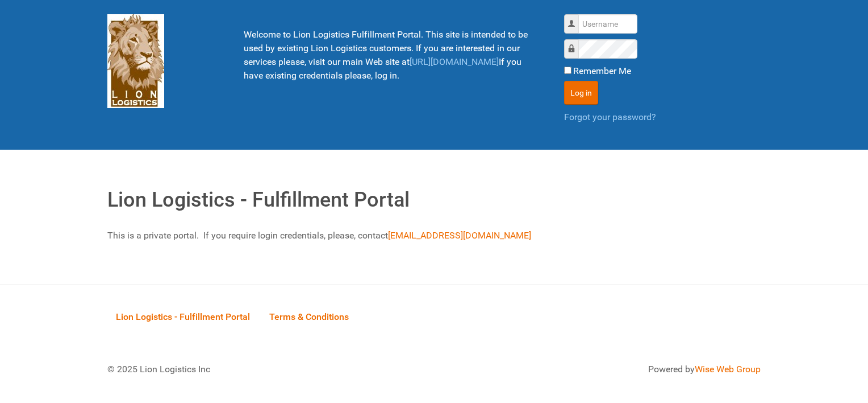 The image size is (868, 403). I want to click on a: Forgot your password?, so click(610, 116).